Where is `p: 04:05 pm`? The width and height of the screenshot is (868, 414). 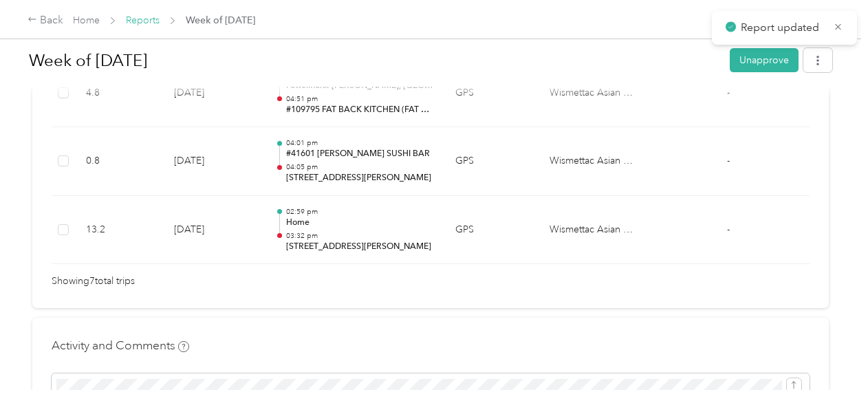 p: 04:05 pm is located at coordinates (359, 167).